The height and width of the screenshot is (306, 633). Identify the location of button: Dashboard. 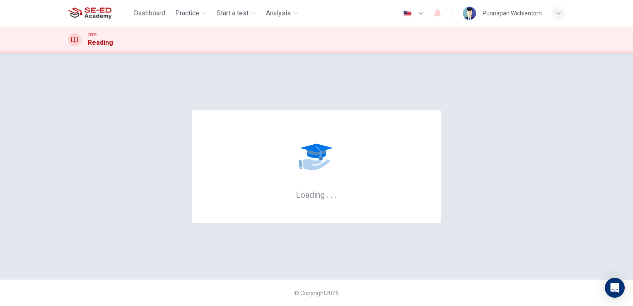
(150, 13).